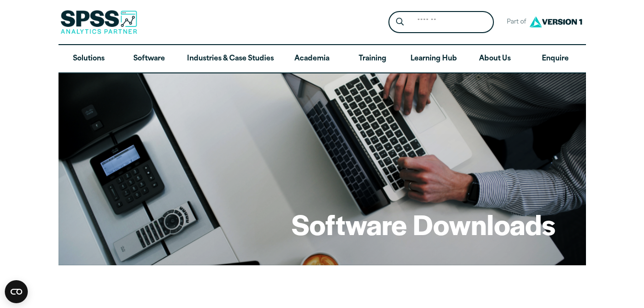  Describe the element at coordinates (441, 22) in the screenshot. I see `form: Site Header Search Form` at that location.